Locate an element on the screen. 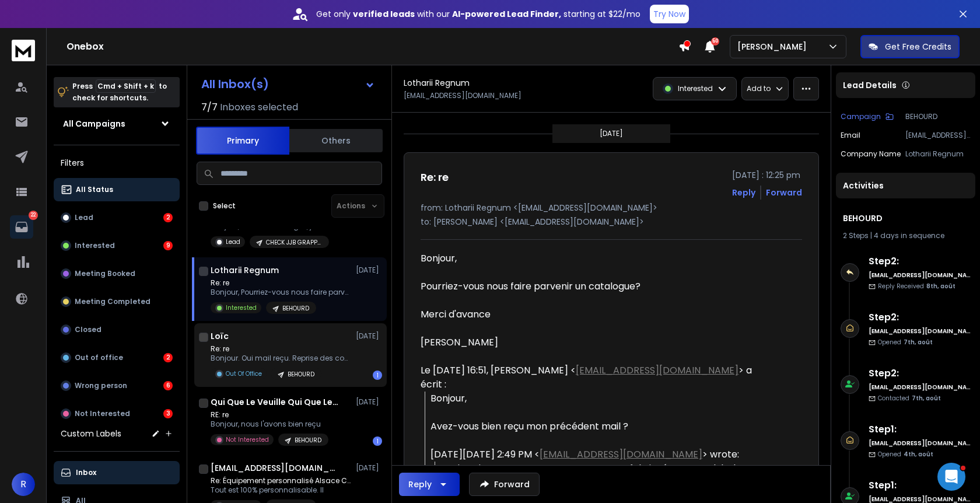 The height and width of the screenshot is (503, 980). h1: Loïc is located at coordinates (219, 336).